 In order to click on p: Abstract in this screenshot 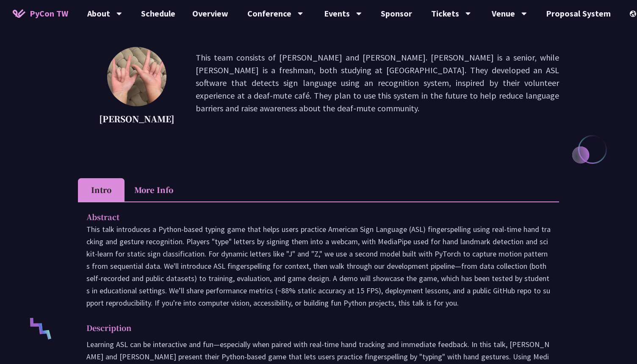, I will do `click(310, 217)`.